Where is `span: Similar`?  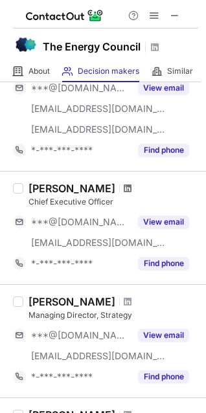 span: Similar is located at coordinates (180, 71).